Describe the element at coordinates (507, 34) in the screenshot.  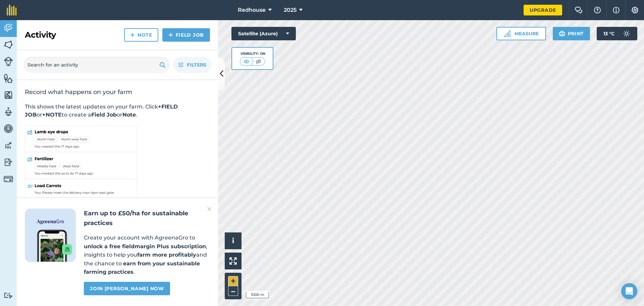
I see `img: Ruler icon` at that location.